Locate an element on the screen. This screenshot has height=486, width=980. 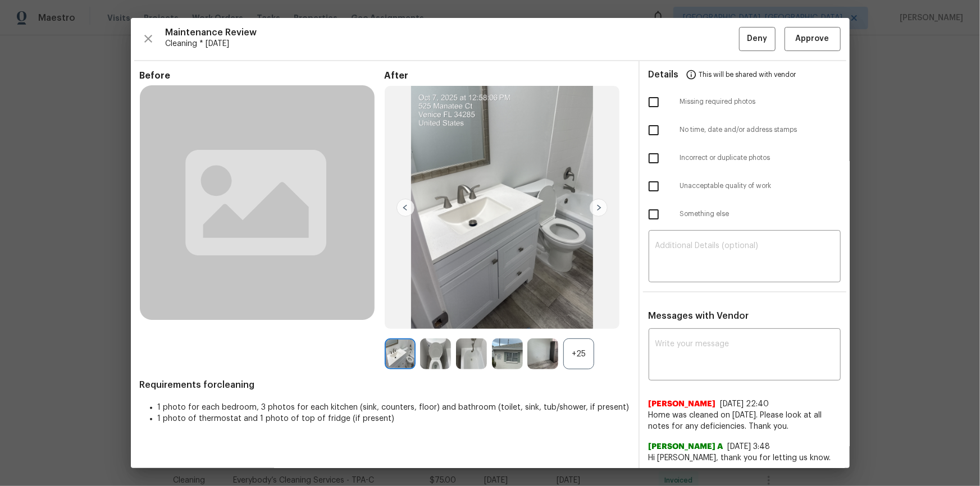
span: Details is located at coordinates (664, 75).